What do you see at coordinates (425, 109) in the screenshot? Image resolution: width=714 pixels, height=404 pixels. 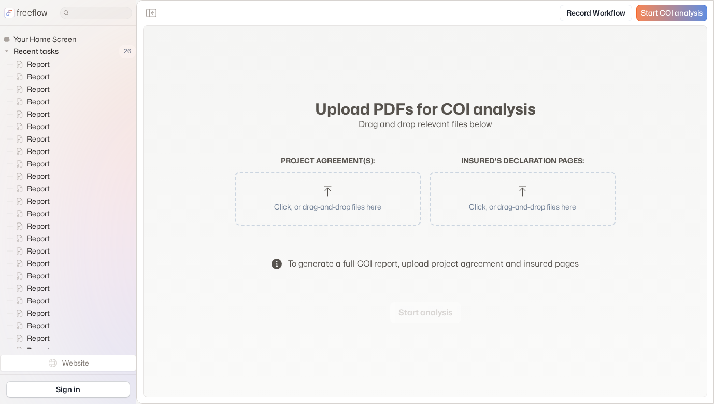 I see `h2: Upload PDFs for COI analysis` at bounding box center [425, 109].